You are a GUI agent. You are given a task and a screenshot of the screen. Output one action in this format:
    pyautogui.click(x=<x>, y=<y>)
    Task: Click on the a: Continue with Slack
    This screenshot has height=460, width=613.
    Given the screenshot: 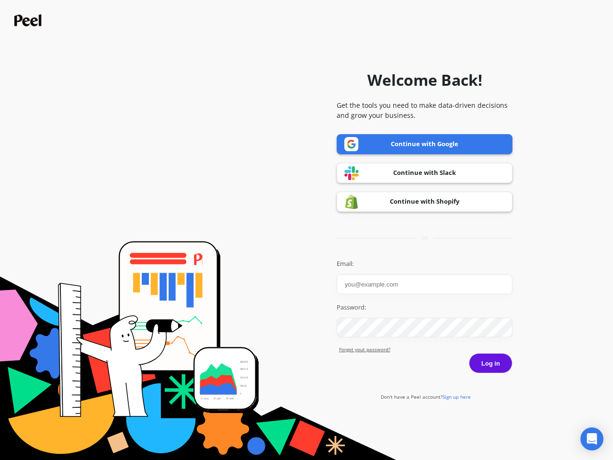 What is the action you would take?
    pyautogui.click(x=425, y=173)
    